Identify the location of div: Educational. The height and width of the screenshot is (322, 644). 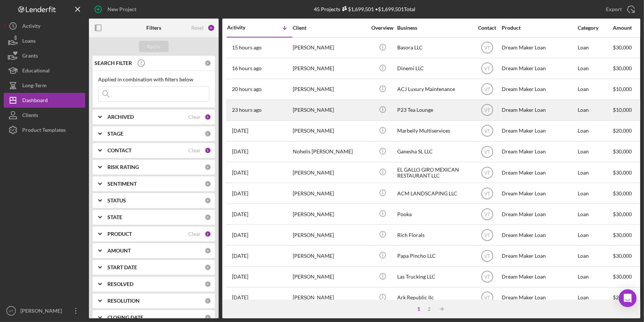
(36, 71).